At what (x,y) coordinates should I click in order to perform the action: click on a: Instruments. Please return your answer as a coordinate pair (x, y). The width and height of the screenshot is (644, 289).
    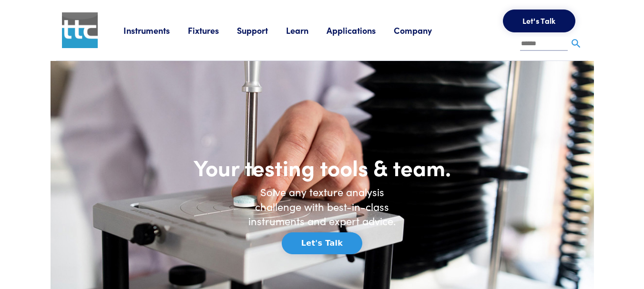
    Looking at the image, I should click on (156, 30).